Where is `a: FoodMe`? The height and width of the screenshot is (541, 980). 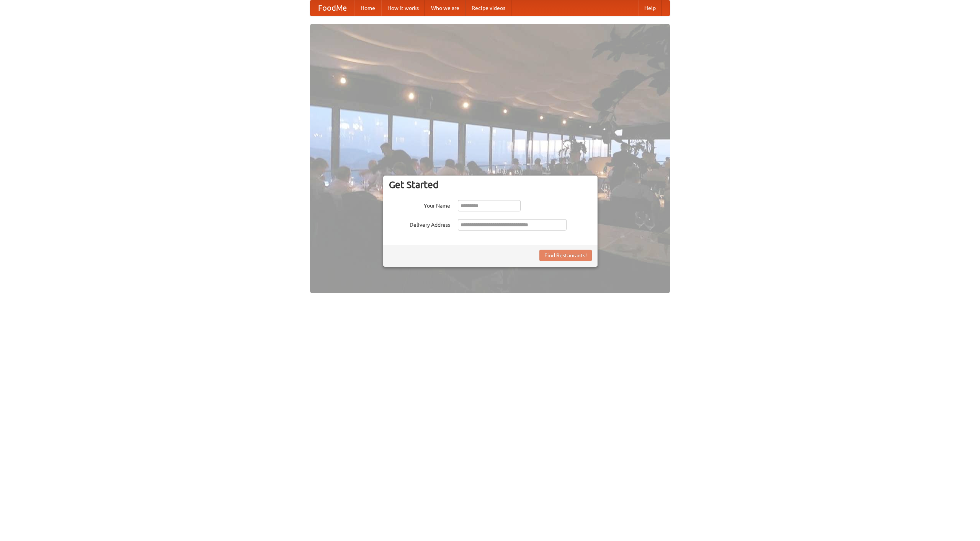
a: FoodMe is located at coordinates (332, 8).